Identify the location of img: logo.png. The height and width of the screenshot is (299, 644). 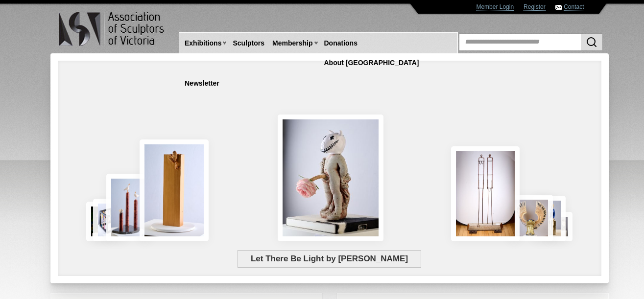
(112, 28).